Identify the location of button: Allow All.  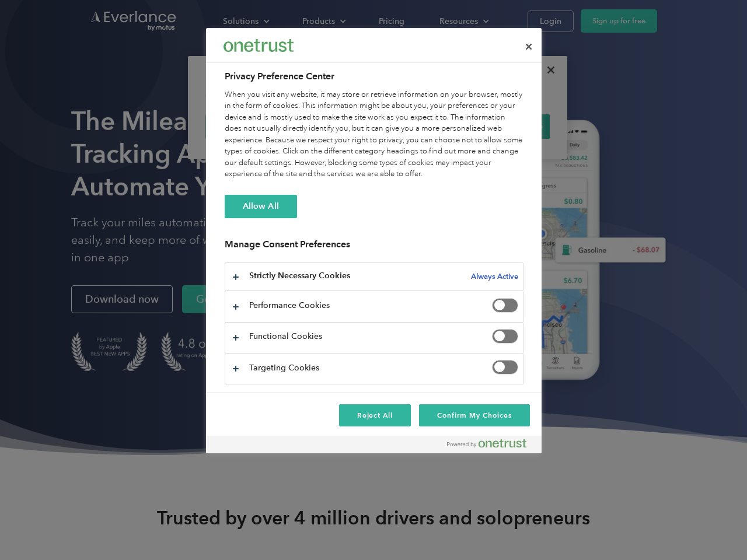
(261, 207).